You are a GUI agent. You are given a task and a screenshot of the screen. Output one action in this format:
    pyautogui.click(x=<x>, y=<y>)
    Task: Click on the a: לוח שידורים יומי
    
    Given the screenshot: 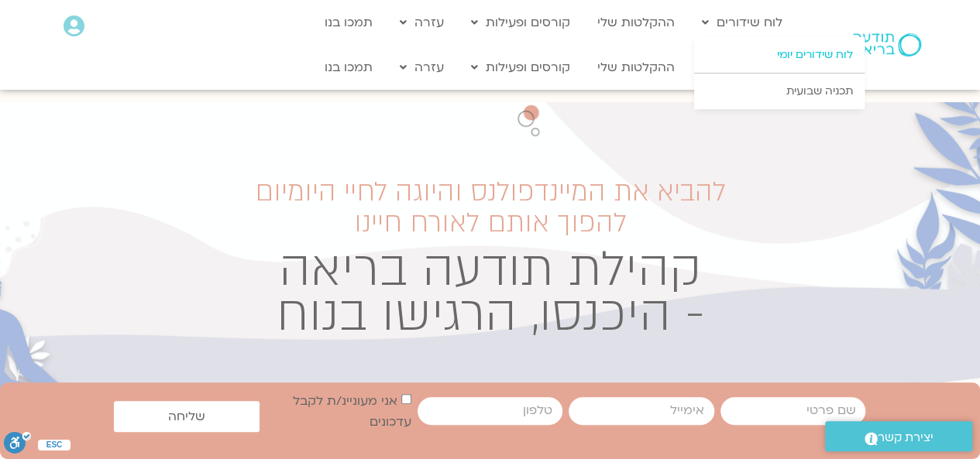 What is the action you would take?
    pyautogui.click(x=779, y=55)
    